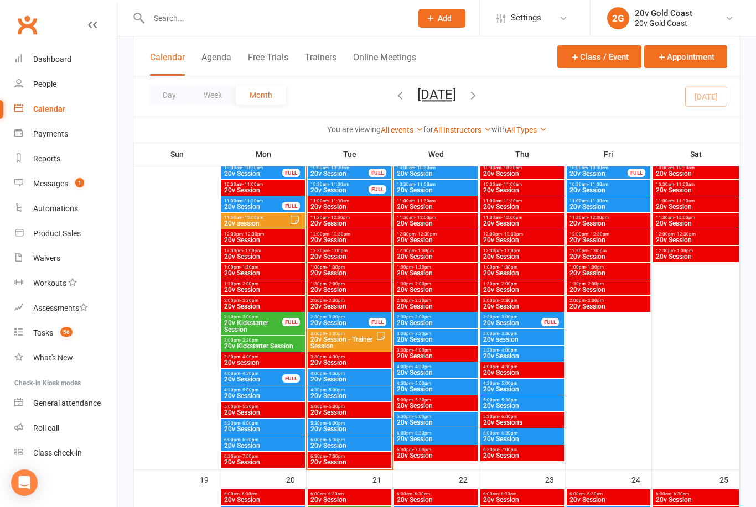 The image size is (756, 507). I want to click on a: Product Sales, so click(65, 234).